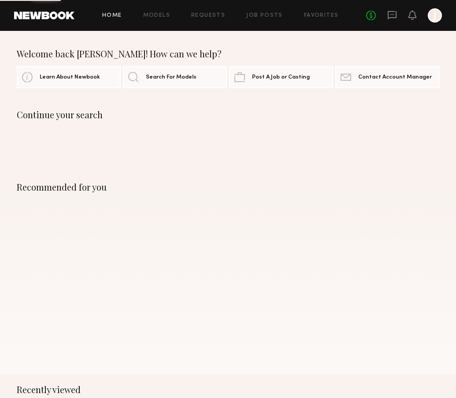 Image resolution: width=456 pixels, height=398 pixels. Describe the element at coordinates (171, 77) in the screenshot. I see `span: Search For Models` at that location.